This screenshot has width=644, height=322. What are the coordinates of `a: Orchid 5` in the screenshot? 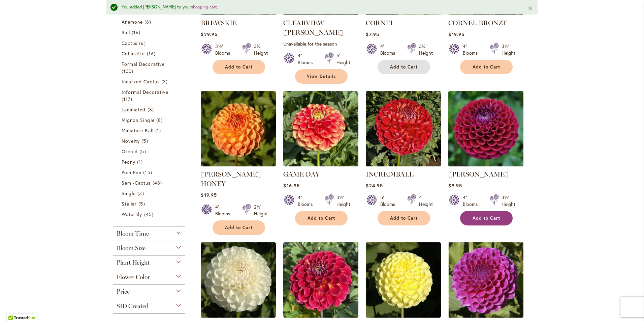 It's located at (150, 151).